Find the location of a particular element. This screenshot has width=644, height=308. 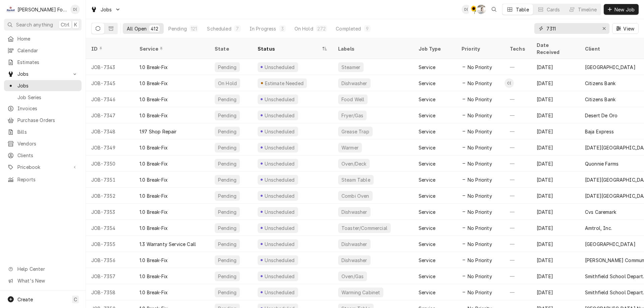

div: JOB-7356 is located at coordinates (110, 260).